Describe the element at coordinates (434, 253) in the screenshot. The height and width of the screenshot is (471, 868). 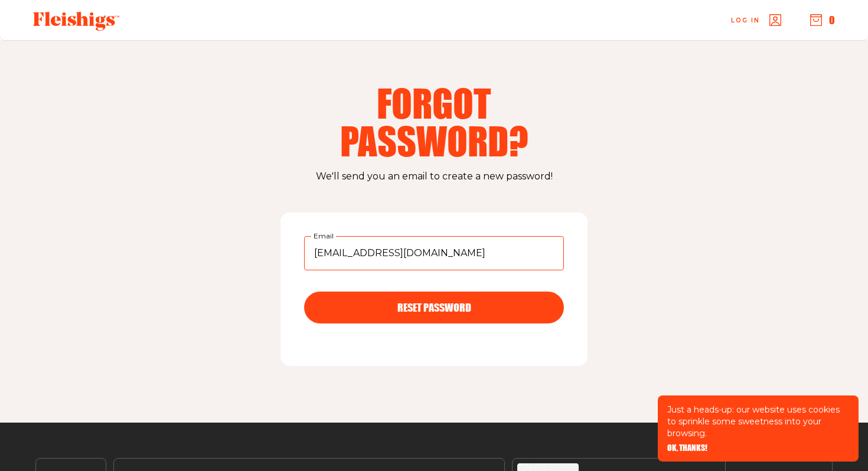
I see `input: Email` at that location.